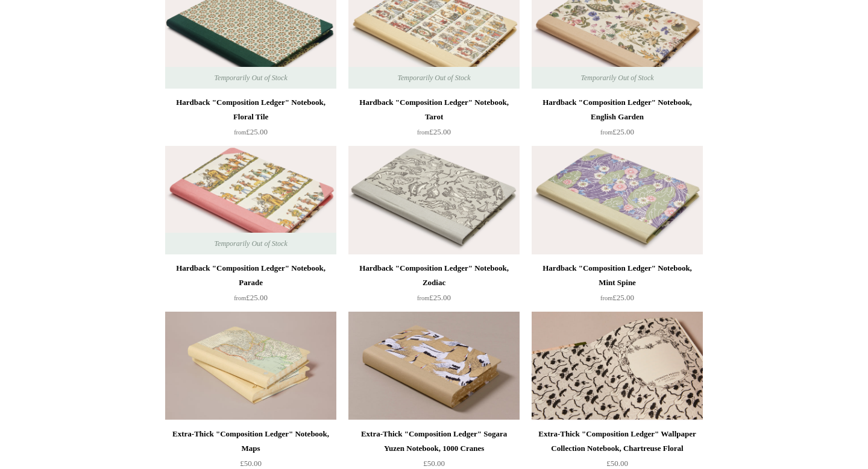 The width and height of the screenshot is (868, 469). Describe the element at coordinates (250, 286) in the screenshot. I see `a: Hardback "Composition Ledger" Notebook, Parade from£25.00` at that location.